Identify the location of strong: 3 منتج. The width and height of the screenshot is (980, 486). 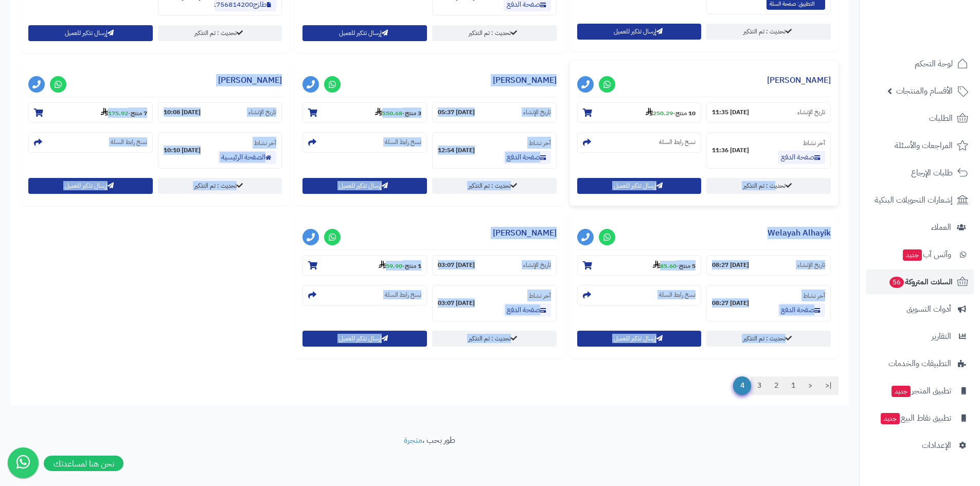
(413, 113).